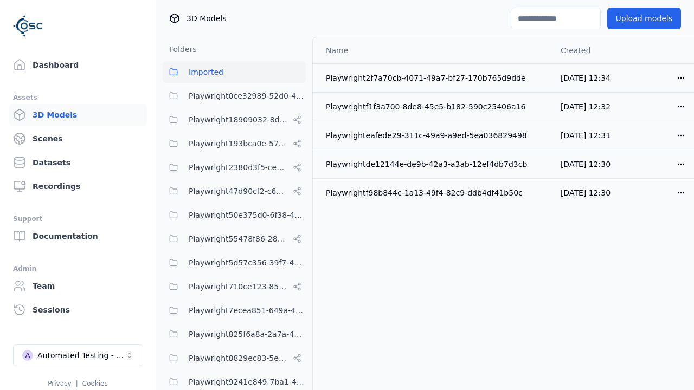 The width and height of the screenshot is (694, 390). Describe the element at coordinates (239, 120) in the screenshot. I see `span: Playwright18909032-8d07-45c5-9c81-9eec75d0b16b` at that location.